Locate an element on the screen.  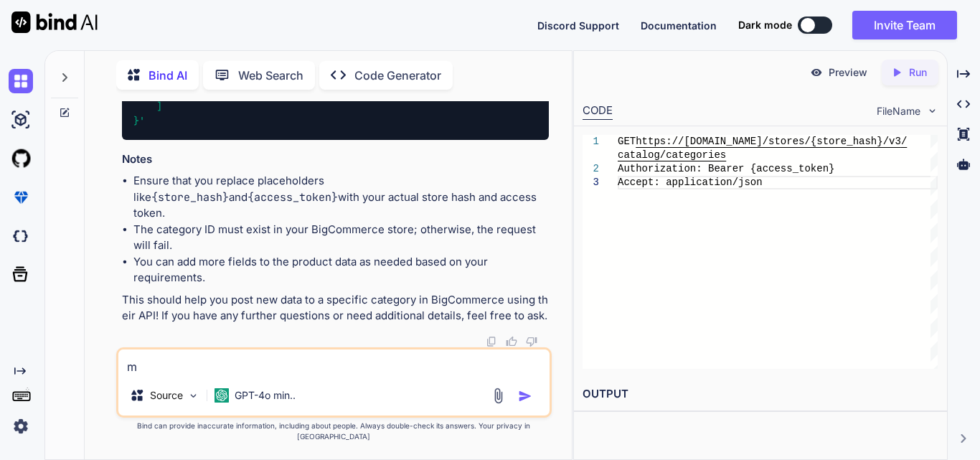
code: {store_hash} is located at coordinates (190, 197).